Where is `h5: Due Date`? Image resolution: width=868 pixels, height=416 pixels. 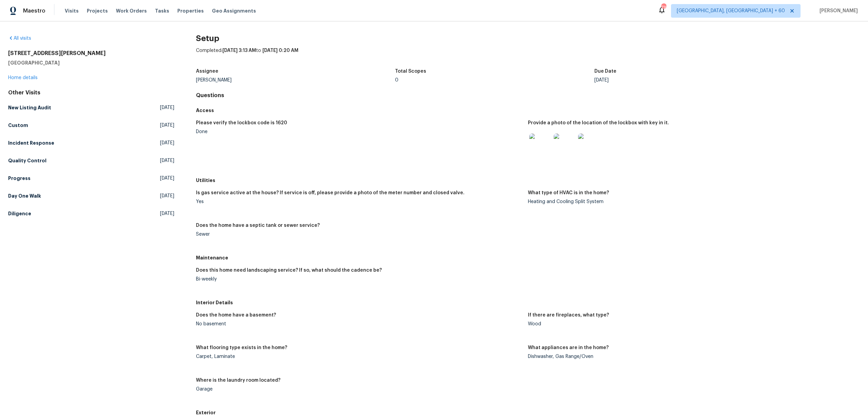 h5: Due Date is located at coordinates (606, 71).